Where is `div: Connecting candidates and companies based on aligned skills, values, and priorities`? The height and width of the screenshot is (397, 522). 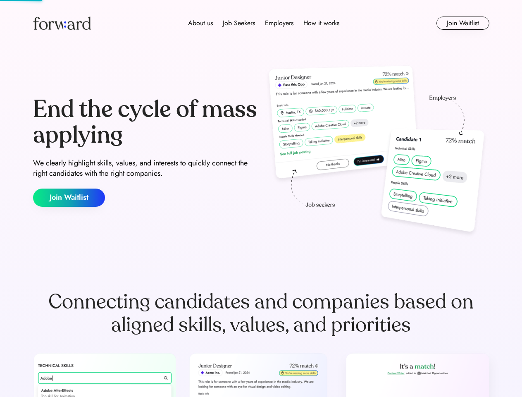
div: Connecting candidates and companies based on aligned skills, values, and priorities is located at coordinates (261, 313).